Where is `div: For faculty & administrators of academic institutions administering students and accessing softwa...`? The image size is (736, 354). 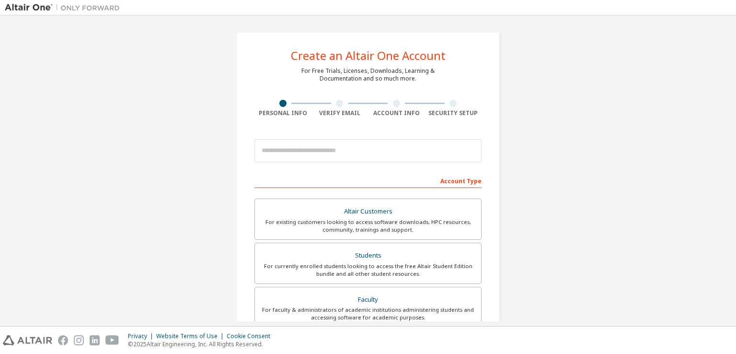 div: For faculty & administrators of academic institutions administering students and accessing softwa... is located at coordinates (368, 314).